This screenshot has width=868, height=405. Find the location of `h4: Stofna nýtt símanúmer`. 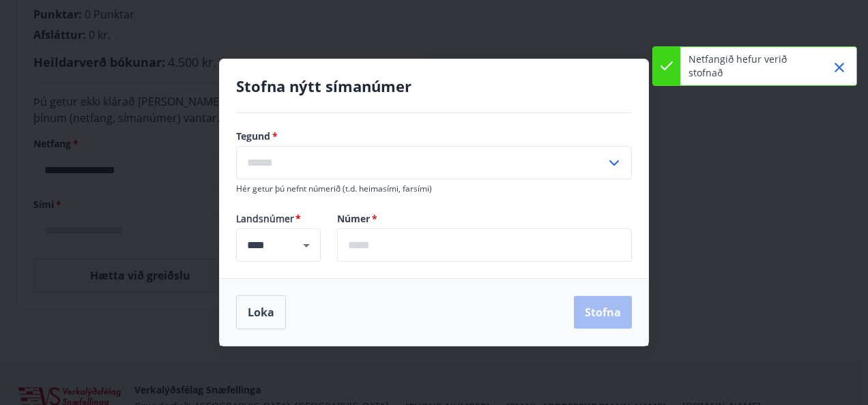

h4: Stofna nýtt símanúmer is located at coordinates (434, 86).